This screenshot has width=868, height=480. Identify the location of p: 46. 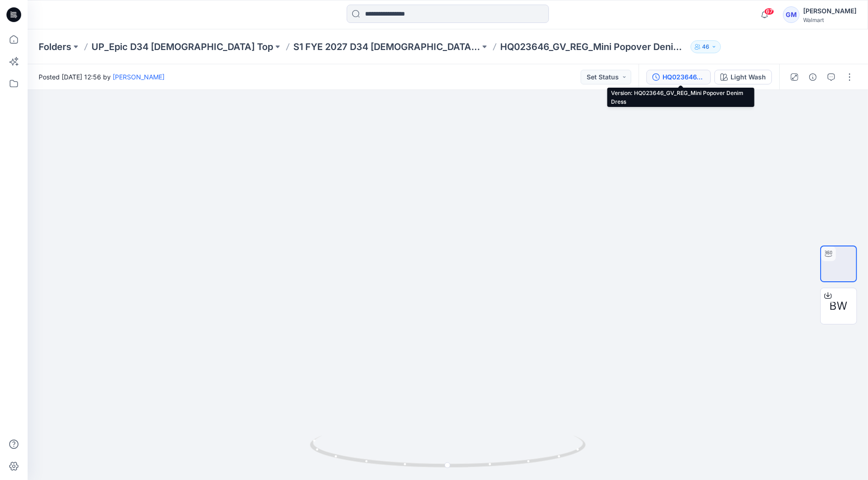
(705, 47).